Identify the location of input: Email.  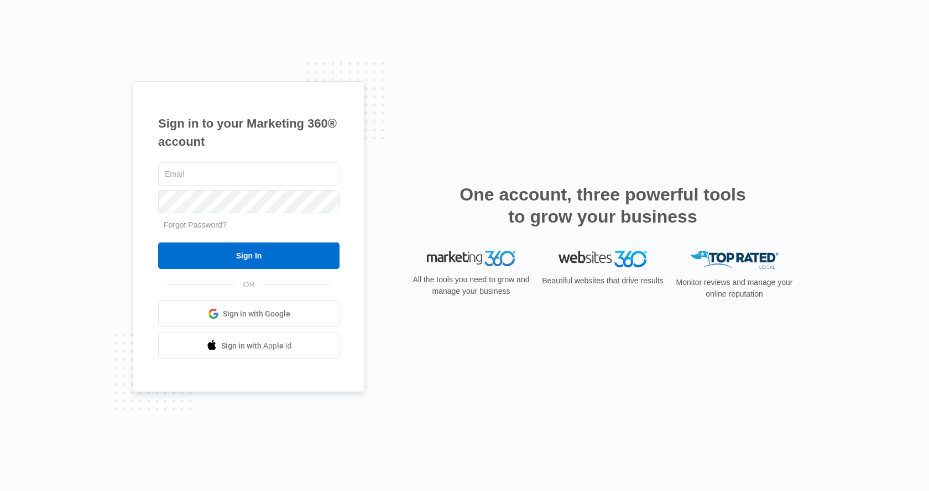
(249, 174).